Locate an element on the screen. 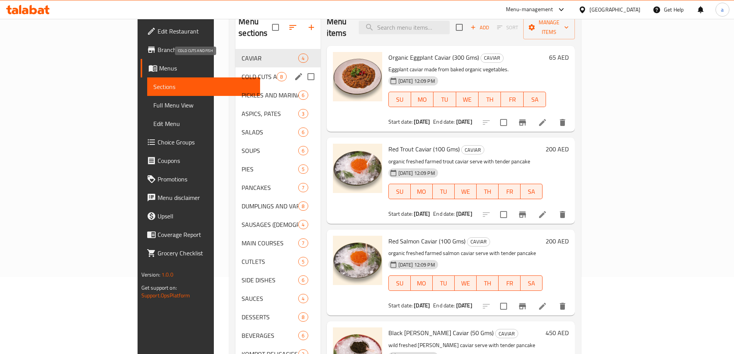 The width and height of the screenshot is (734, 354). div: ASPICS, PATES is located at coordinates (270, 114).